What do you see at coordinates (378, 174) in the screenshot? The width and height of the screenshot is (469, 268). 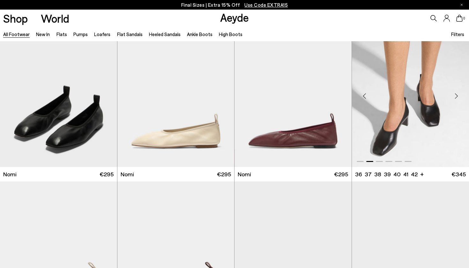 I see `li: 38` at bounding box center [378, 174].